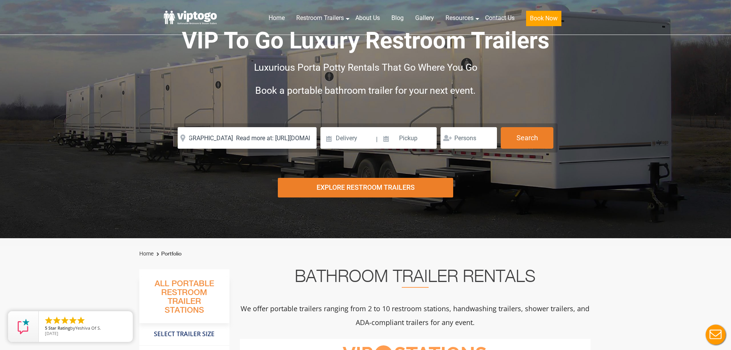  I want to click on img: Review Rating, so click(23, 326).